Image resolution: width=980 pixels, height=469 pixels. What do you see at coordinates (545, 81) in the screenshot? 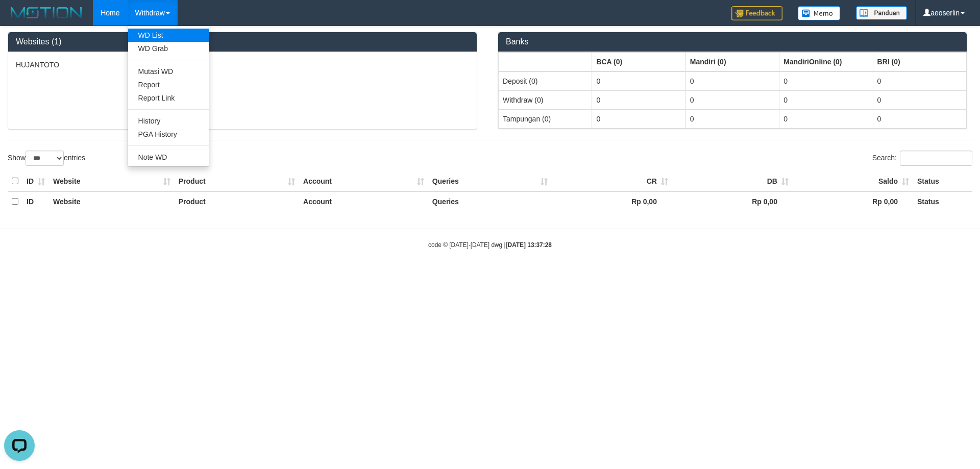
I see `td: Deposit (0)` at bounding box center [545, 81].